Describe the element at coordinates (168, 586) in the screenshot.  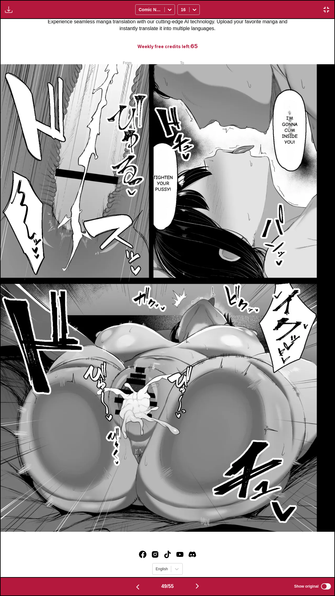
I see `span: 49 / 55` at that location.